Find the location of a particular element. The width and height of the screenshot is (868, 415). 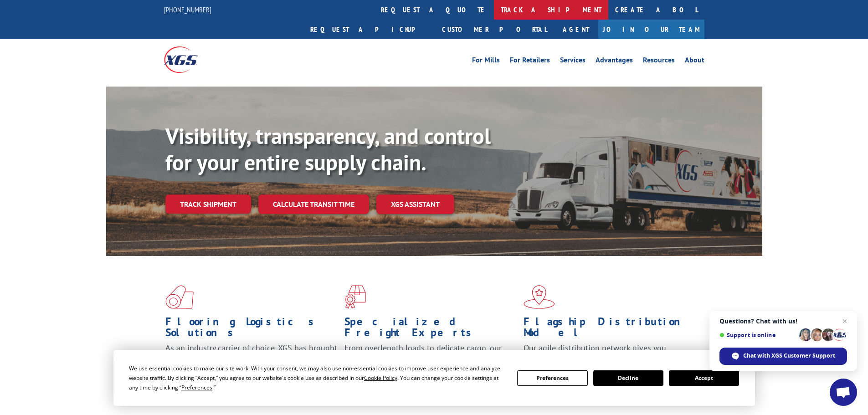

button: Preferences is located at coordinates (552, 378).